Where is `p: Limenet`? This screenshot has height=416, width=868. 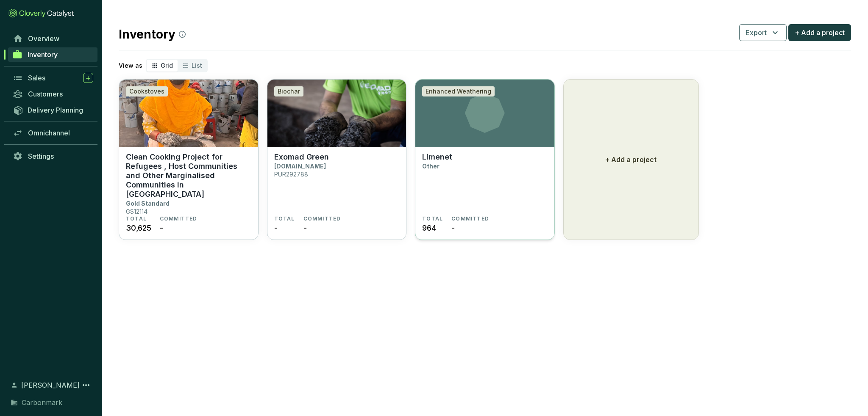 p: Limenet is located at coordinates (437, 157).